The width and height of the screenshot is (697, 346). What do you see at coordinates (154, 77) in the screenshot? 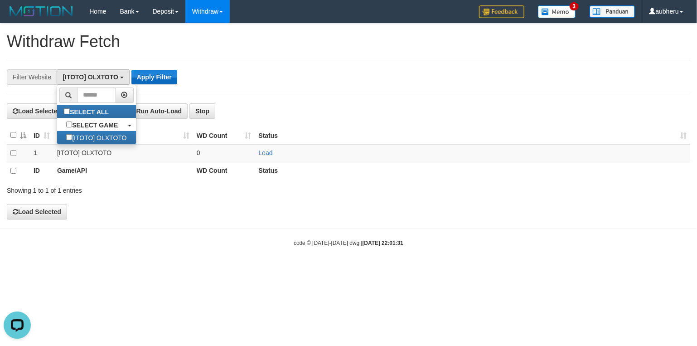
I see `button: Apply Filter` at bounding box center [154, 77].